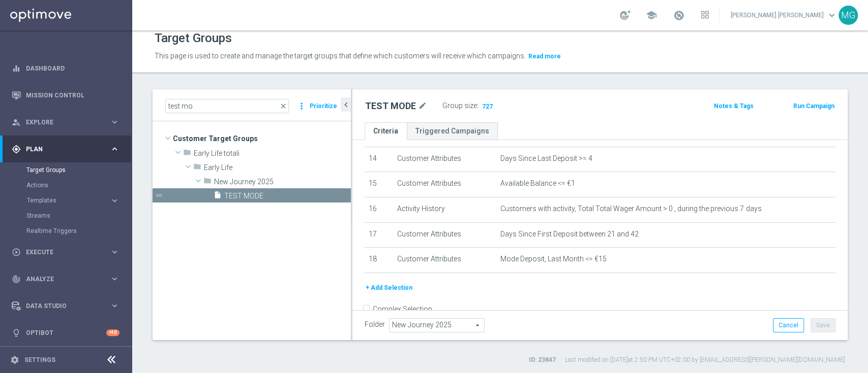 This screenshot has width=868, height=373. What do you see at coordinates (262, 139) in the screenshot?
I see `span: Customer Target Groups` at bounding box center [262, 139].